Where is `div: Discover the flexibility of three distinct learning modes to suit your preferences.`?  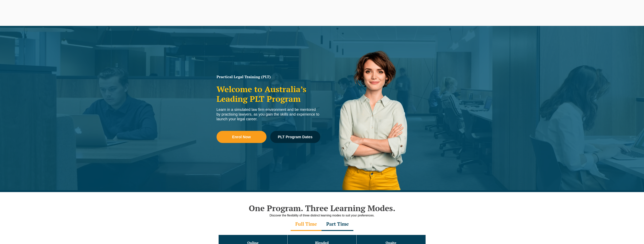
div: Discover the flexibility of three distinct learning modes to suit your preferences. is located at coordinates (322, 215).